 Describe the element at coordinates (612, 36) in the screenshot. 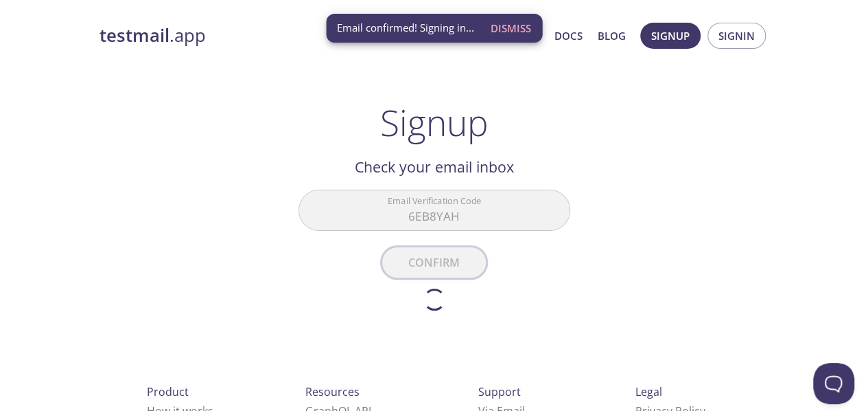

I see `a: Blog` at that location.